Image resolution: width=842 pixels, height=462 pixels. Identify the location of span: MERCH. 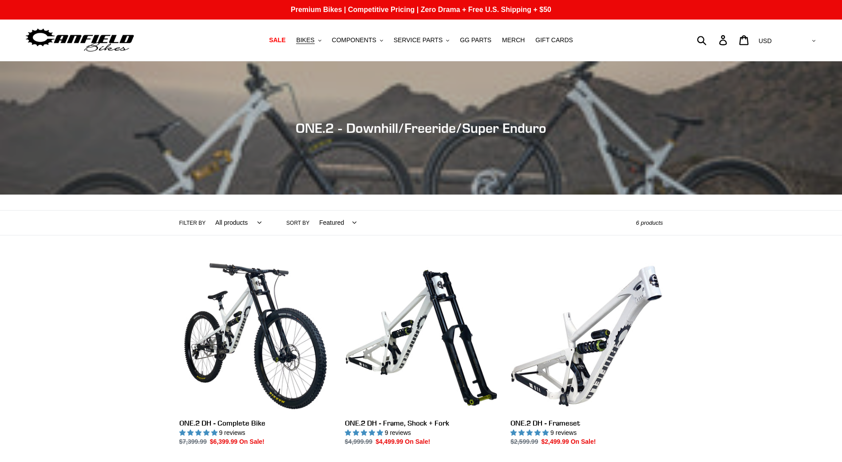
(513, 40).